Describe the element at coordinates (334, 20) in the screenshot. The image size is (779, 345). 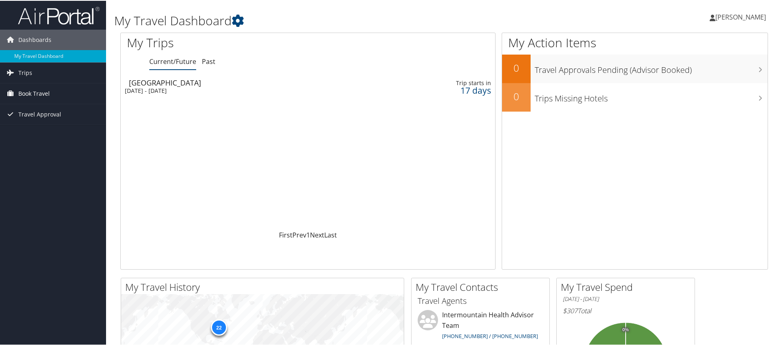
I see `h1: My Travel Dashboard` at that location.